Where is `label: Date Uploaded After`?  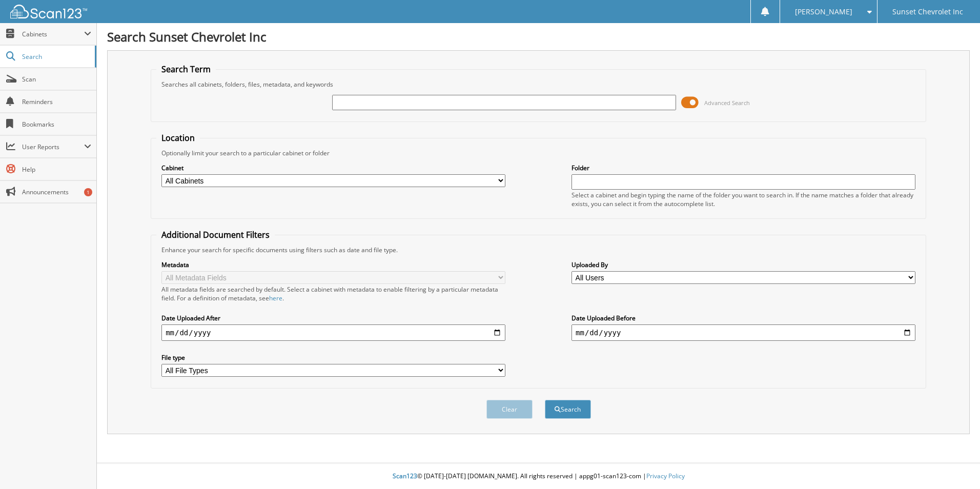
label: Date Uploaded After is located at coordinates (333, 318).